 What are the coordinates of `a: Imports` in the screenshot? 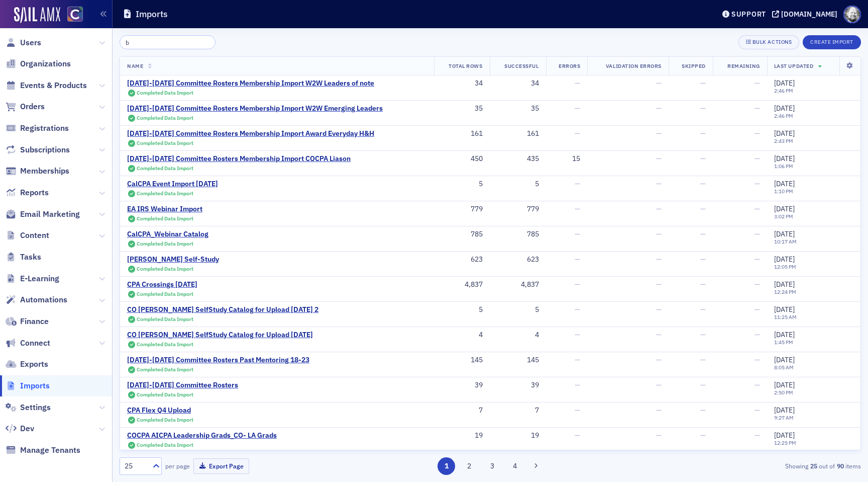 It's located at (27, 386).